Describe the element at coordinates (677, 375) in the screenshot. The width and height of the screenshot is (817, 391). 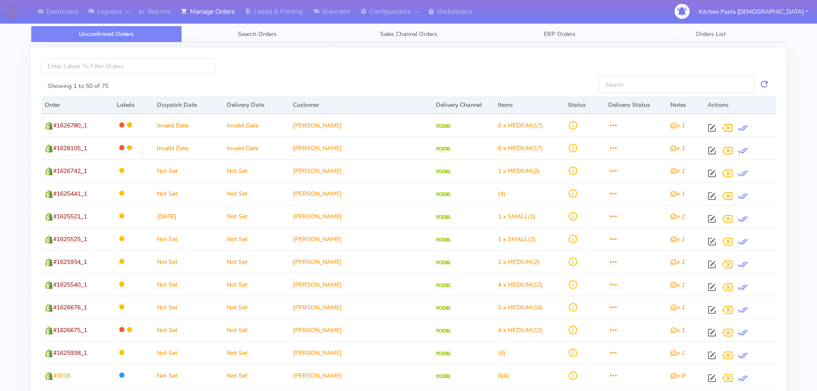
I see `i: x 0` at that location.